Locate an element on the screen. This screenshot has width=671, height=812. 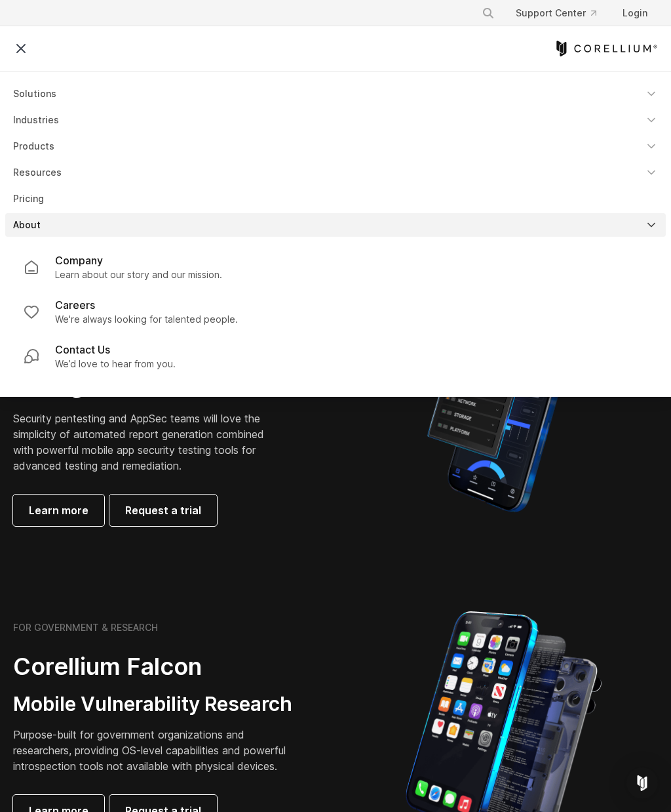
a: Learn more is located at coordinates (59, 510).